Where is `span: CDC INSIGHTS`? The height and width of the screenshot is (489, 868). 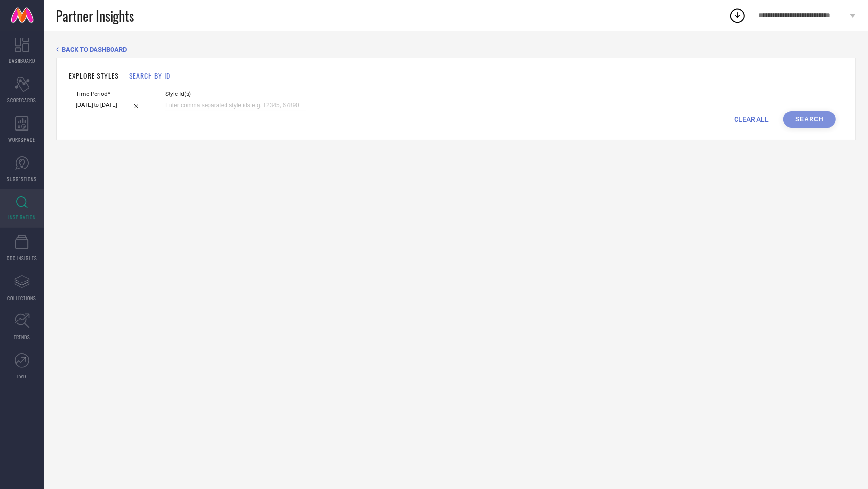
span: CDC INSIGHTS is located at coordinates (22, 258).